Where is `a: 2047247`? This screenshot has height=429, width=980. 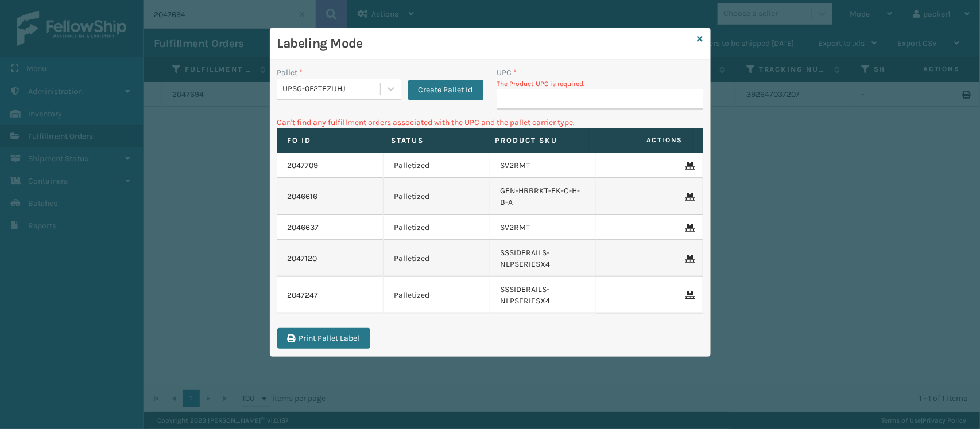
a: 2047247 is located at coordinates (303, 296).